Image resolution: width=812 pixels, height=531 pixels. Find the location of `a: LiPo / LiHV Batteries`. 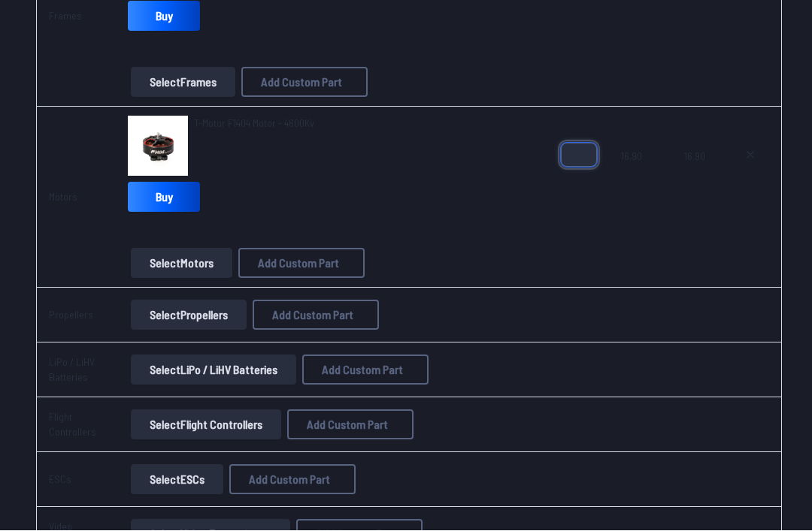

a: LiPo / LiHV Batteries is located at coordinates (72, 370).